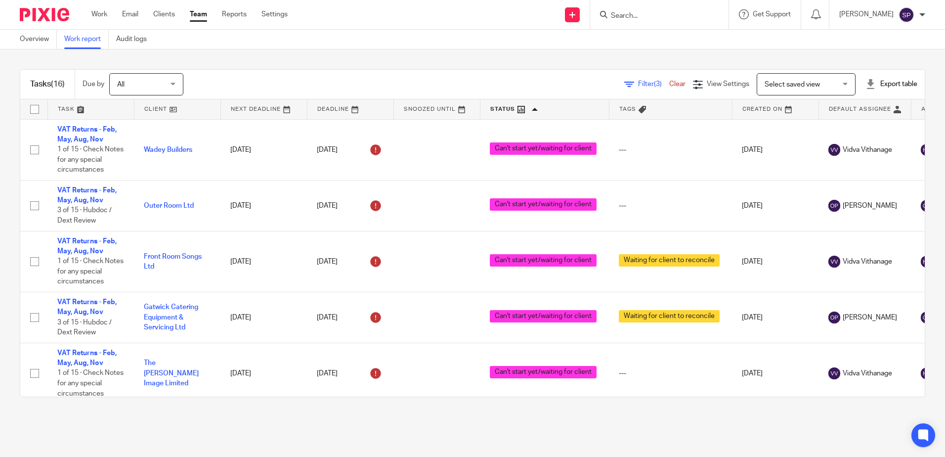  I want to click on h1: Tasks, so click(47, 84).